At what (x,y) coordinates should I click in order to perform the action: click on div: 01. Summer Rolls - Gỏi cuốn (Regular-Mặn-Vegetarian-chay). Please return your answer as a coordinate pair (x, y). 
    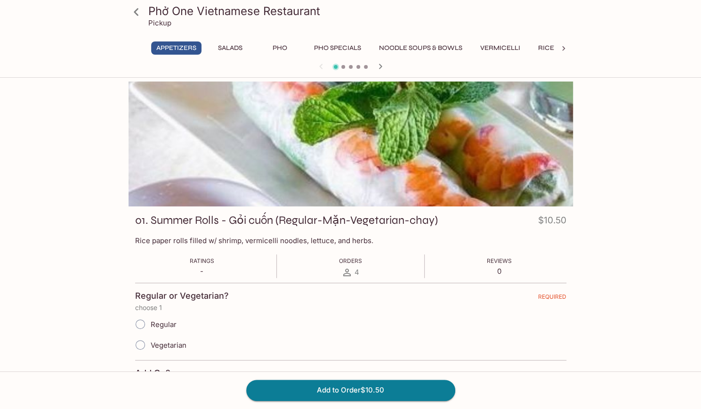
    Looking at the image, I should click on (351, 144).